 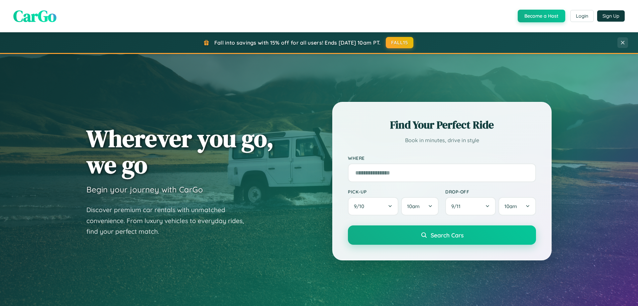 What do you see at coordinates (491, 191) in the screenshot?
I see `label: Drop-off` at bounding box center [491, 191].